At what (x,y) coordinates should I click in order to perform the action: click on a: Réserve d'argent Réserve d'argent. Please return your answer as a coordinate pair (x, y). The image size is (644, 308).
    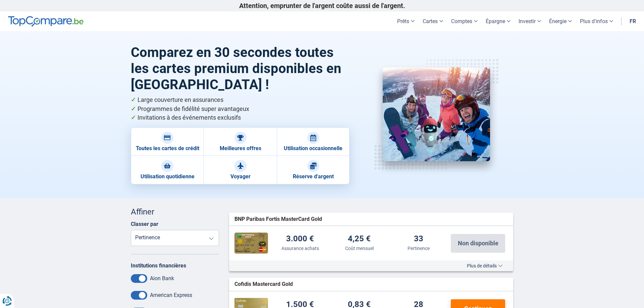
    Looking at the image, I should click on (313, 170).